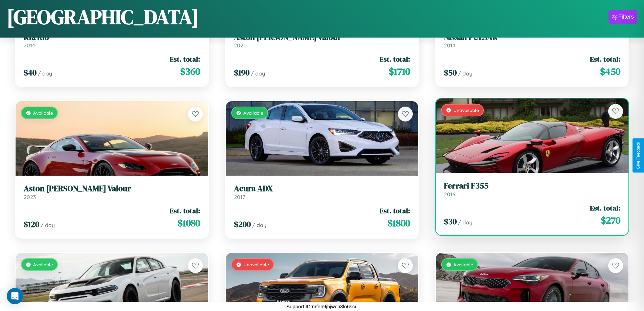 The image size is (644, 311). What do you see at coordinates (189, 223) in the screenshot?
I see `span: $ 1080` at bounding box center [189, 223].